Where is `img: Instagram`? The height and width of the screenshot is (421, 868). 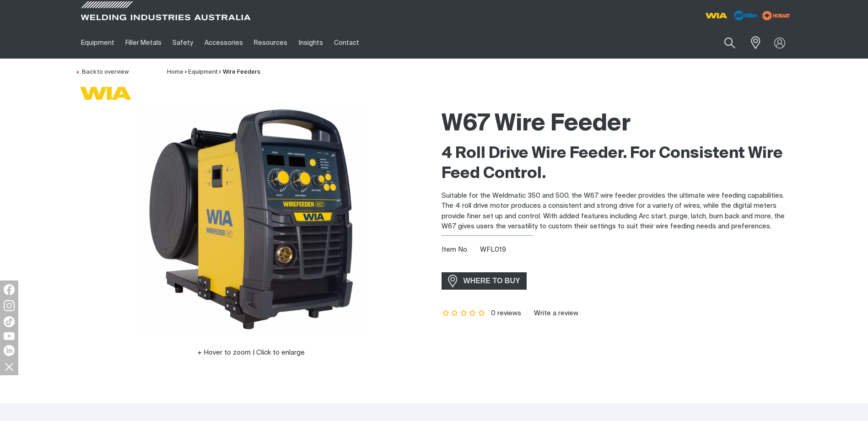 img: Instagram is located at coordinates (9, 305).